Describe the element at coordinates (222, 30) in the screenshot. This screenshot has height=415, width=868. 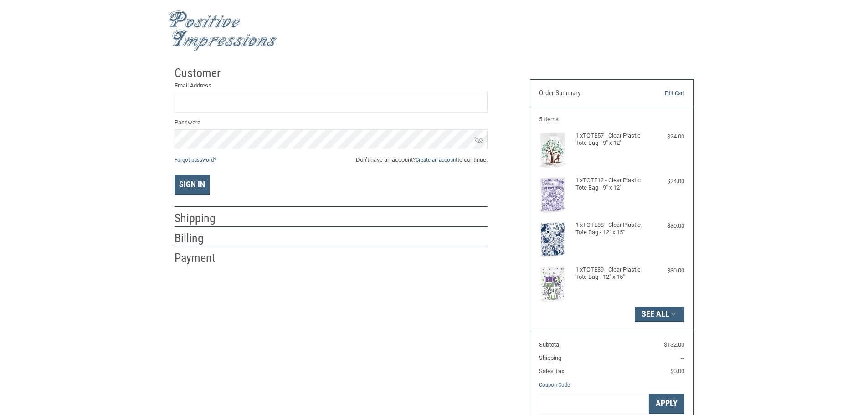
I see `img: Positive Impressions` at that location.